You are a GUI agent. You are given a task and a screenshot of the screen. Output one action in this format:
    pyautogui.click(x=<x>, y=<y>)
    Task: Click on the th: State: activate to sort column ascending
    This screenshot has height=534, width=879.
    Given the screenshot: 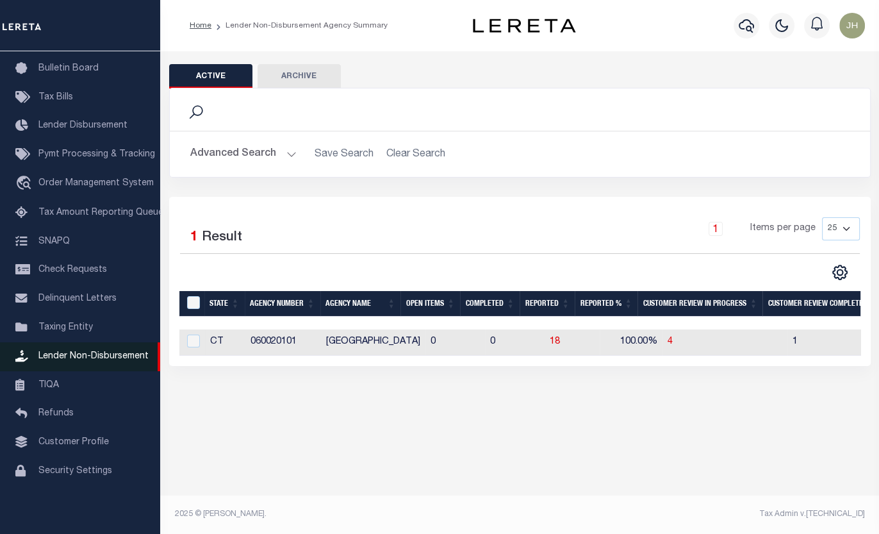 What is the action you would take?
    pyautogui.click(x=224, y=304)
    